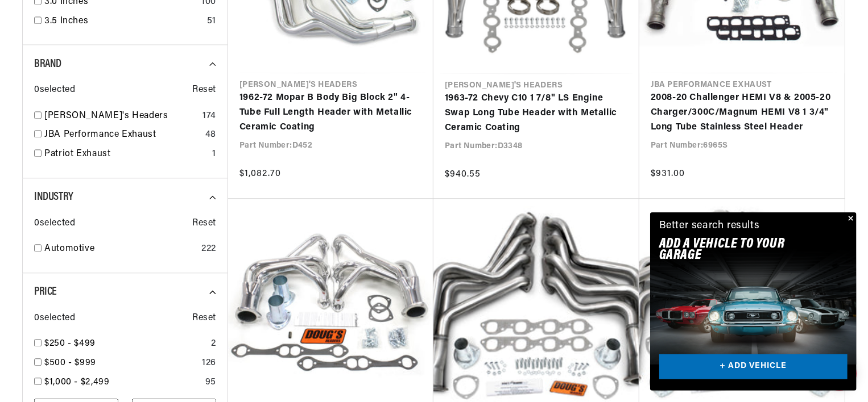 This screenshot has width=868, height=402. Describe the element at coordinates (739, 250) in the screenshot. I see `h2: Add A VEHICLE to your garage` at that location.